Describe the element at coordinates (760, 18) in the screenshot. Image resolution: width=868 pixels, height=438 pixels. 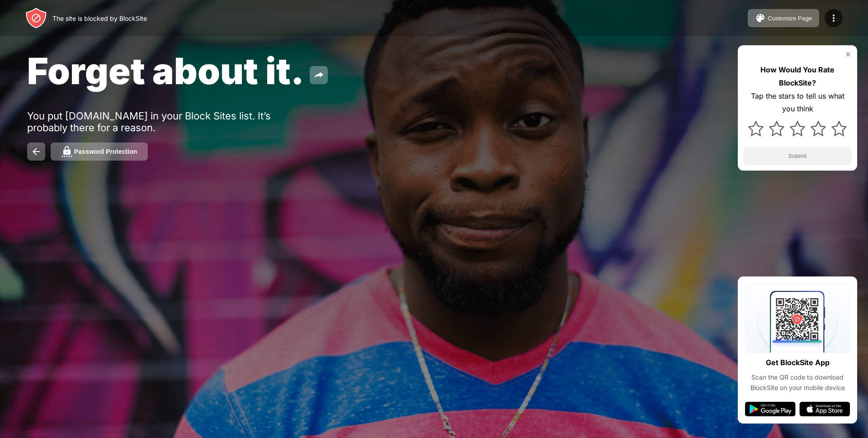
I see `img: pallet.svg` at that location.